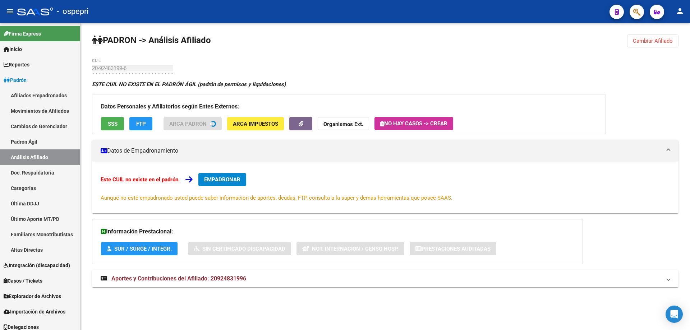  Describe the element at coordinates (350, 249) in the screenshot. I see `button: Not. Internacion / Censo Hosp.` at that location.